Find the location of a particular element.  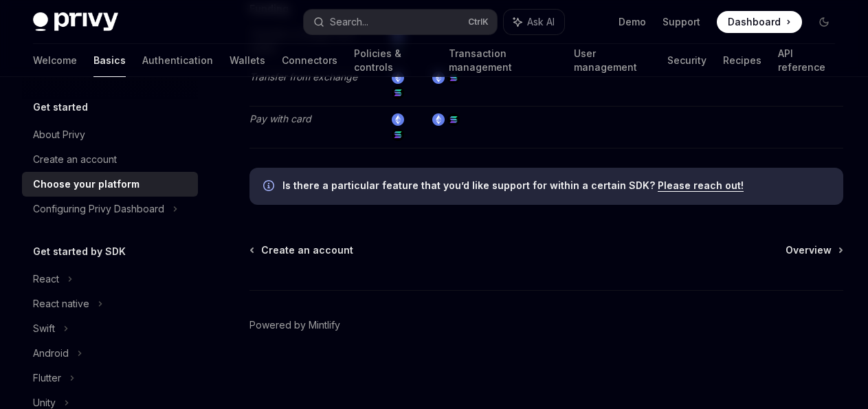

div: Swift is located at coordinates (44, 328).